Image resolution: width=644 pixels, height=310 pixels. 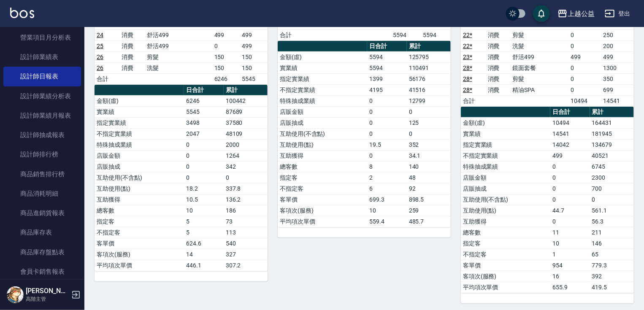 What do you see at coordinates (540, 46) in the screenshot?
I see `td: 洗髮` at bounding box center [540, 46].